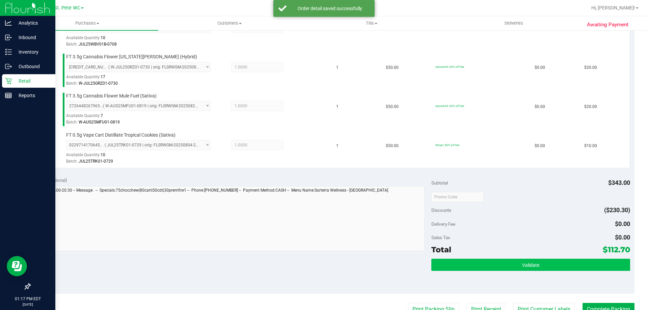 This screenshot has height=310, width=648. Describe the element at coordinates (440, 183) in the screenshot. I see `span: Subtotal` at that location.